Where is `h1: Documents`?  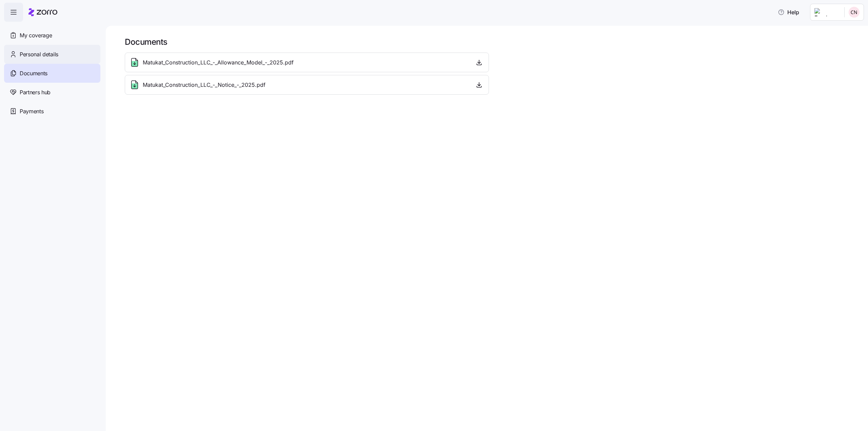
h1: Documents is located at coordinates (492, 42).